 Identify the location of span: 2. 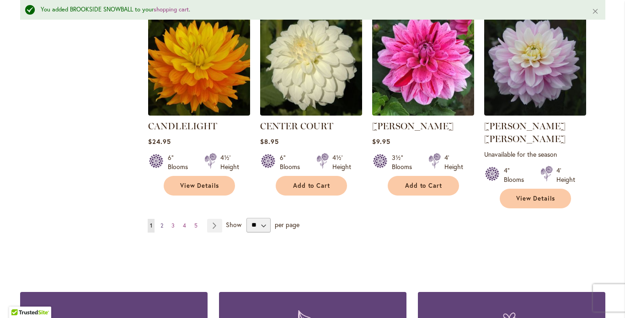
(162, 226).